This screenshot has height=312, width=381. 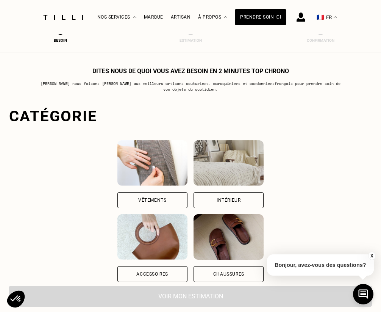 I want to click on a: Logo du service de couturière Tilli, so click(x=63, y=17).